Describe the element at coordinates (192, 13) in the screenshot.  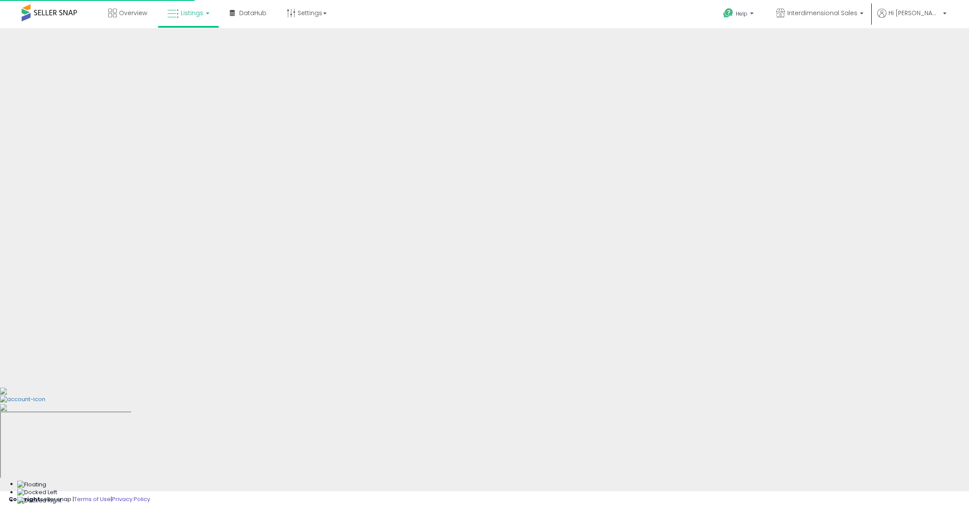
I see `span: Listings` at that location.